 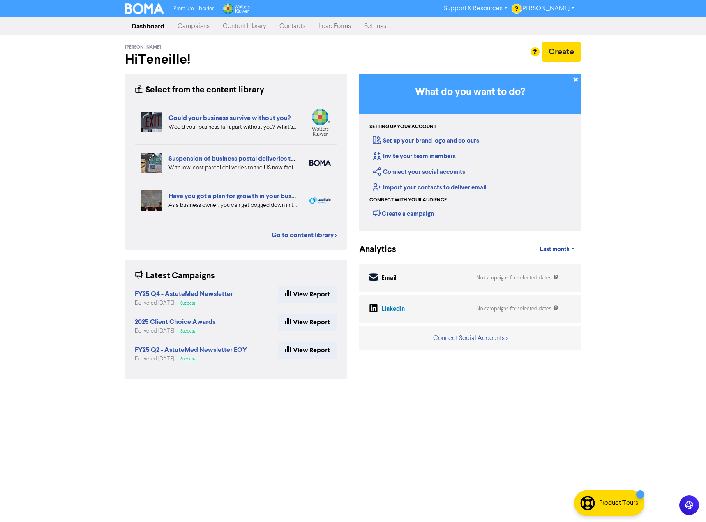 What do you see at coordinates (562, 52) in the screenshot?
I see `button: Create` at bounding box center [562, 52].